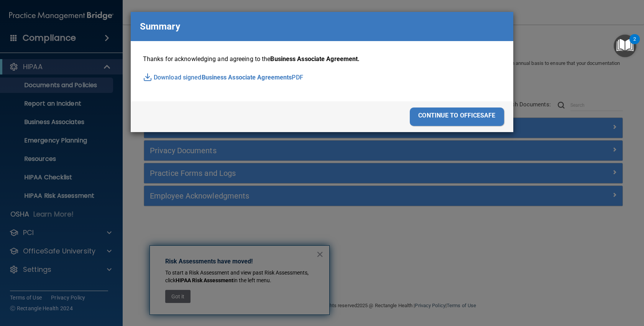 This screenshot has width=644, height=326. Describe the element at coordinates (625, 46) in the screenshot. I see `button: Open Resource Center, 2 new notifications` at that location.